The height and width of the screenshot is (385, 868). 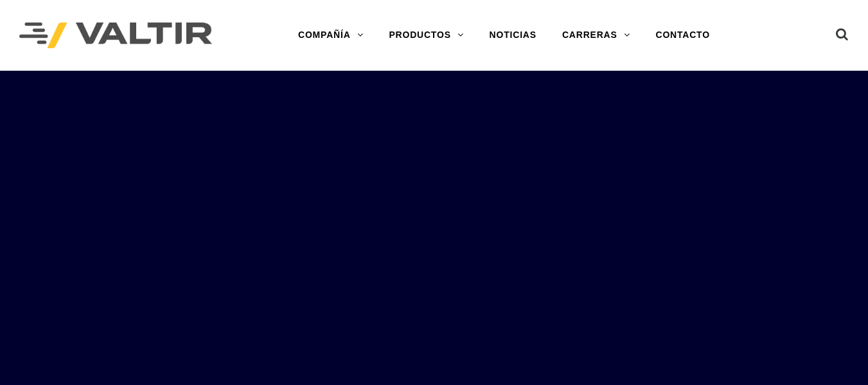 I want to click on a: CONTACTO, so click(x=682, y=36).